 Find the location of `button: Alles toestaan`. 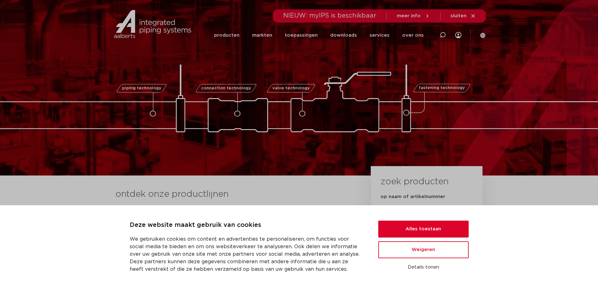

button: Alles toestaan is located at coordinates (423, 229).